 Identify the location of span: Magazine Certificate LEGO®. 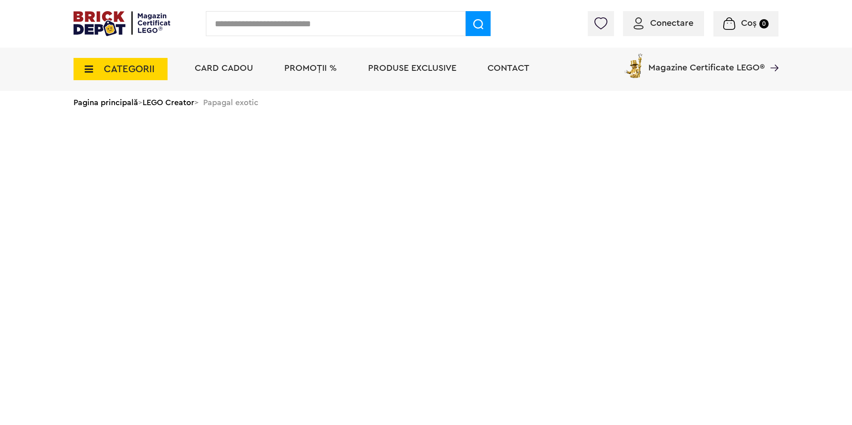
(706, 62).